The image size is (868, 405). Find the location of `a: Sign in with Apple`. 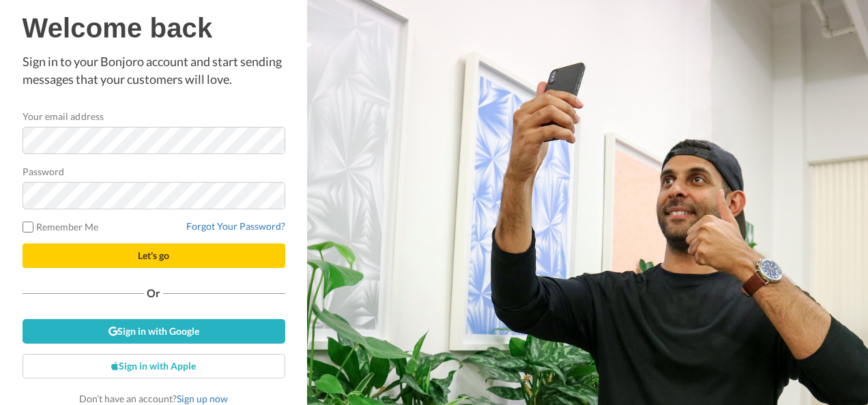

a: Sign in with Apple is located at coordinates (153, 366).